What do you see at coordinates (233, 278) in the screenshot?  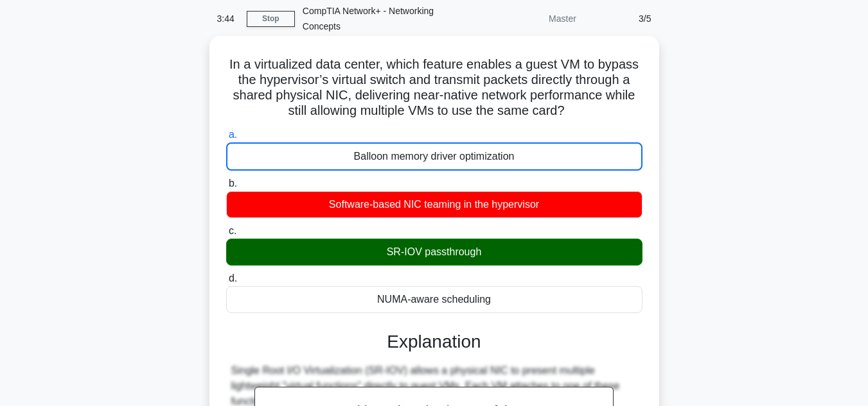 I see `span: d.` at bounding box center [233, 278].